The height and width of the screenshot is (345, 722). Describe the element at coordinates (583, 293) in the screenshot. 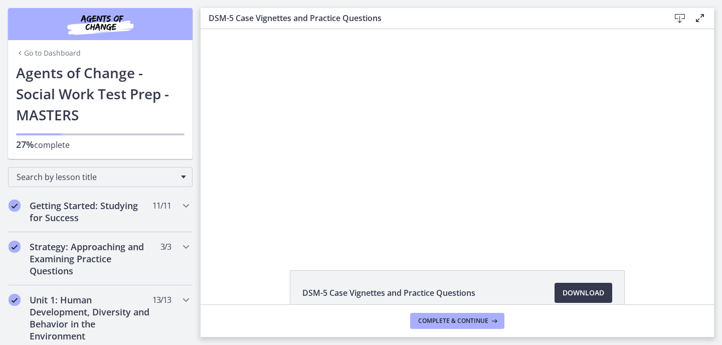

I see `a: Download` at that location.